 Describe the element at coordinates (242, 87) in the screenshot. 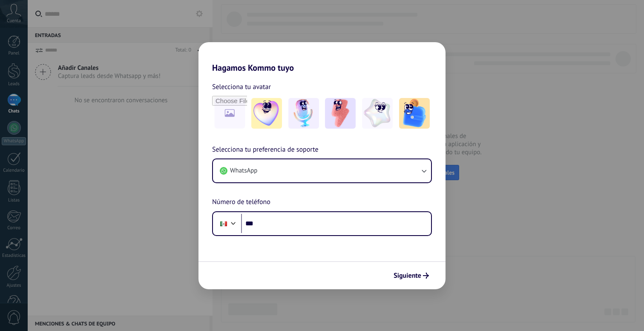

I see `span: Selecciona tu avatar` at that location.